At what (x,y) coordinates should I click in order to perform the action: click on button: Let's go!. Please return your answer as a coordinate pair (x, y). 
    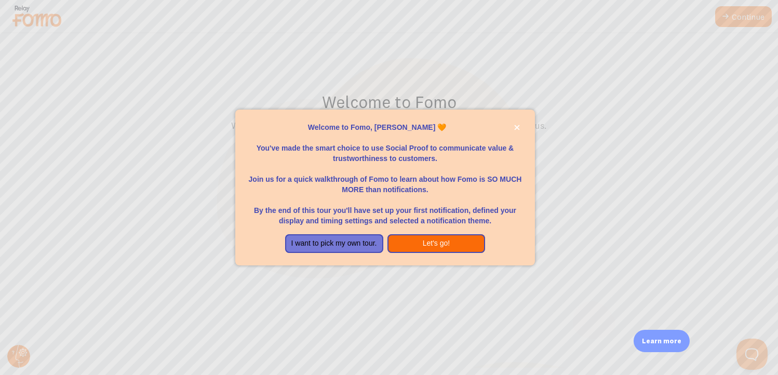
    Looking at the image, I should click on (436, 244).